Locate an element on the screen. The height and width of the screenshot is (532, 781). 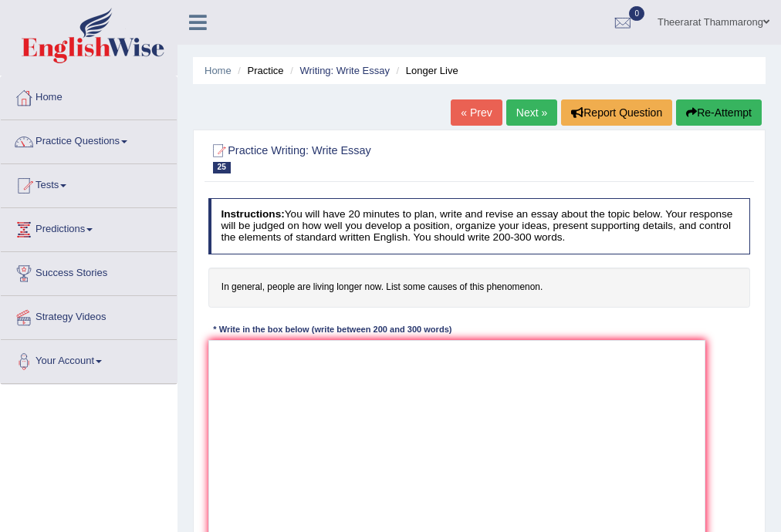
span: 0 is located at coordinates (636, 13).